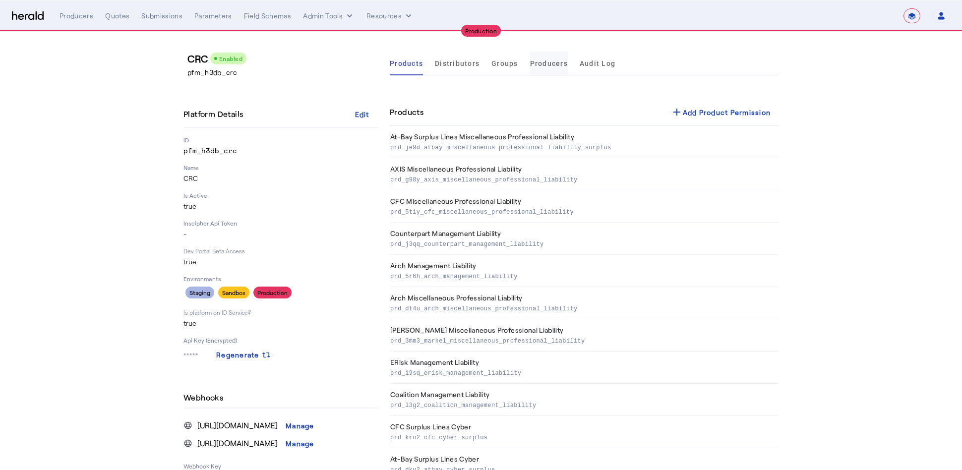 The image size is (962, 470). What do you see at coordinates (281, 461) in the screenshot?
I see `li: Webhook Key` at bounding box center [281, 461].